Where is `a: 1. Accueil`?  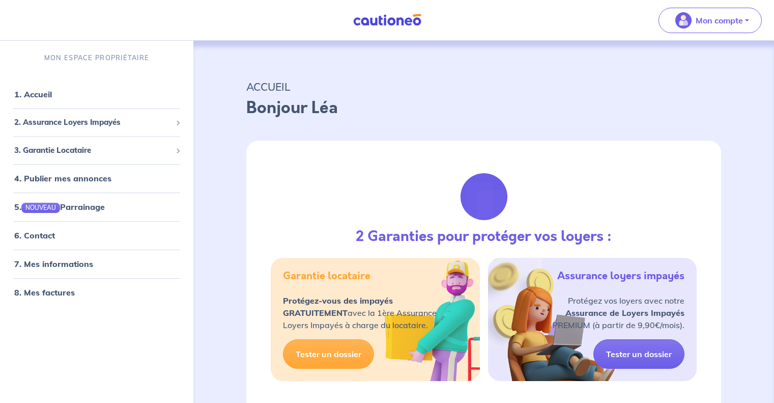 a: 1. Accueil is located at coordinates (33, 94).